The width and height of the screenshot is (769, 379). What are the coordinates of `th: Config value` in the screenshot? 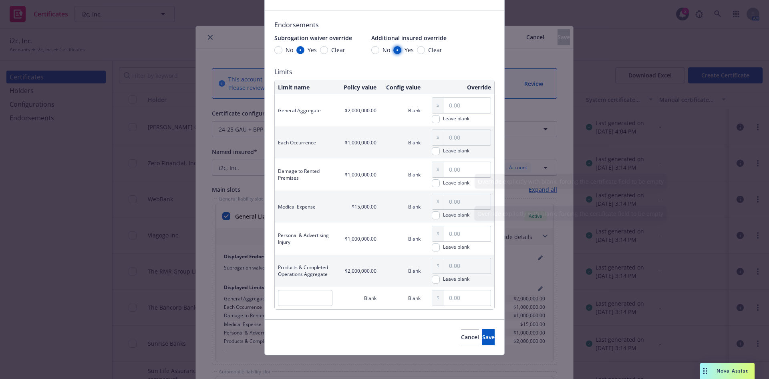 It's located at (402, 87).